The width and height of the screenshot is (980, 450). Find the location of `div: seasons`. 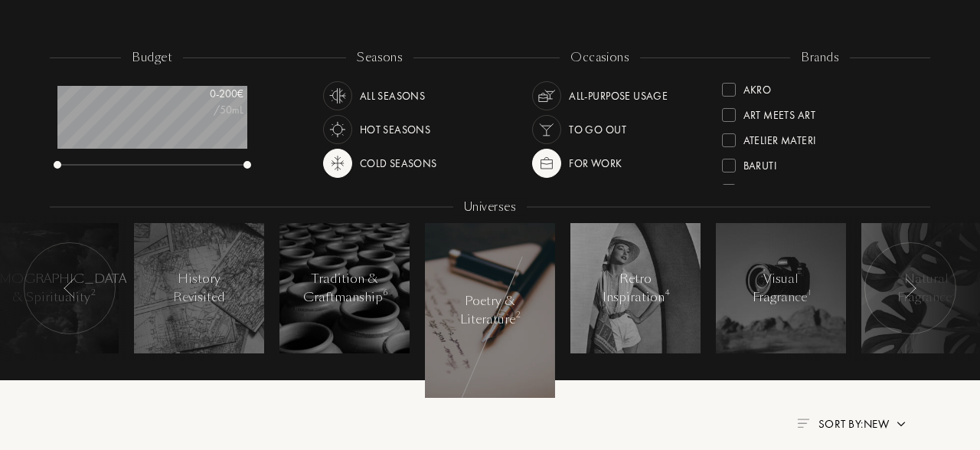

div: seasons is located at coordinates (380, 57).